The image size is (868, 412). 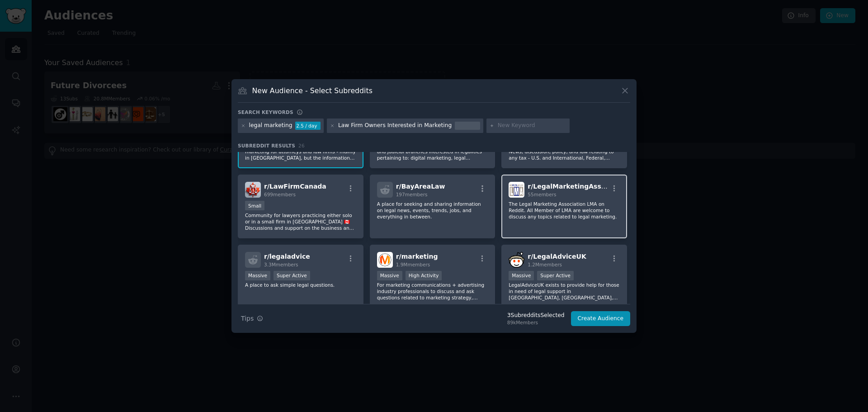 I want to click on span: r/ marketing, so click(x=417, y=256).